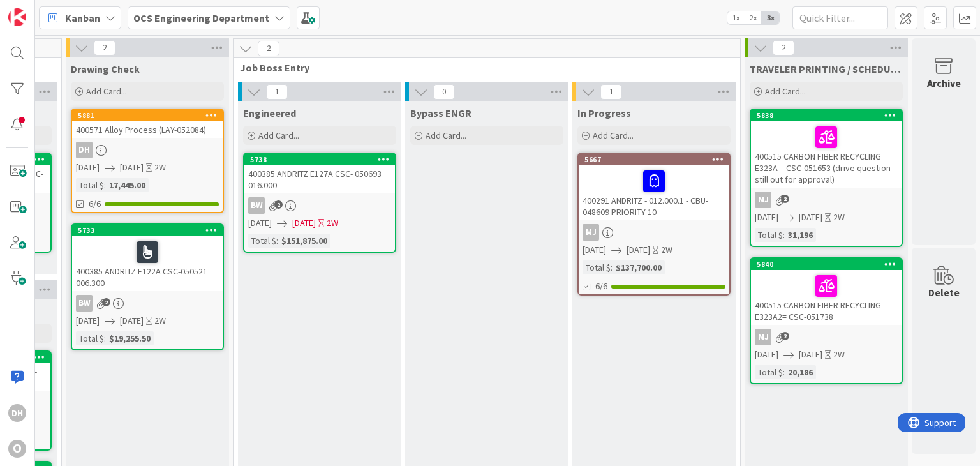 The image size is (980, 466). Describe the element at coordinates (770, 18) in the screenshot. I see `span: 3x` at that location.